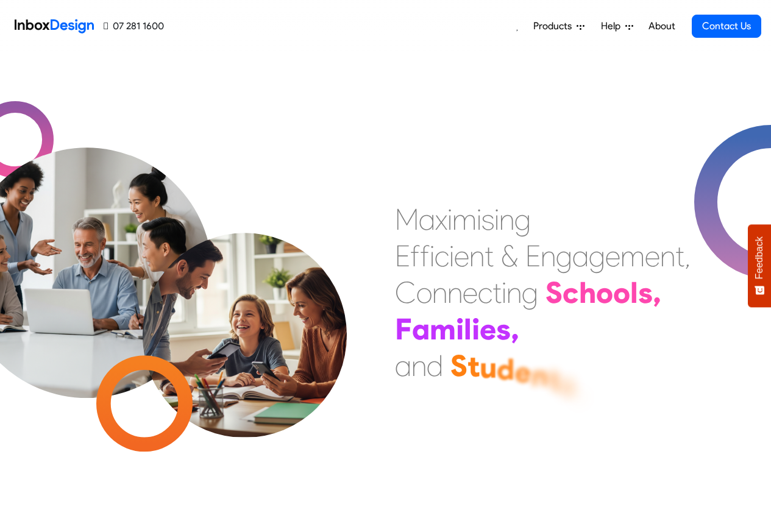 The width and height of the screenshot is (771, 532). Describe the element at coordinates (244, 310) in the screenshot. I see `img: parents_with_child.png` at that location.